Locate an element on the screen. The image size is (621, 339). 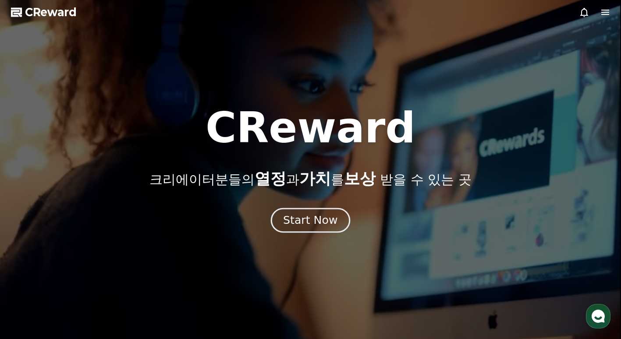
span: 설정 is located at coordinates (141, 283).